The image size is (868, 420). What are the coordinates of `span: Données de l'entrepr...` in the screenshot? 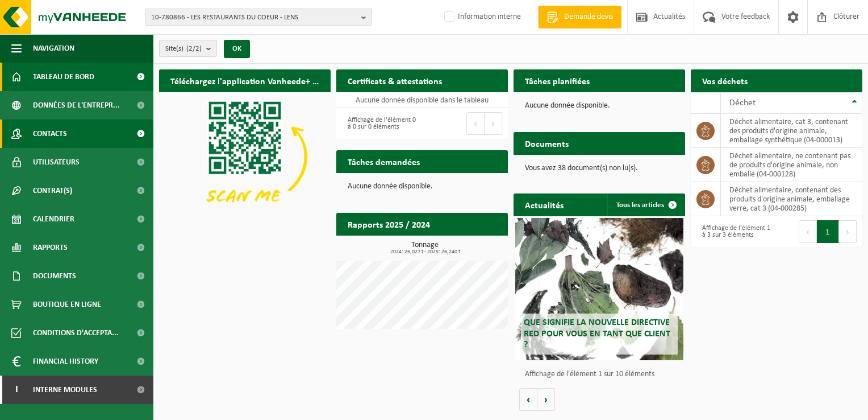 It's located at (76, 105).